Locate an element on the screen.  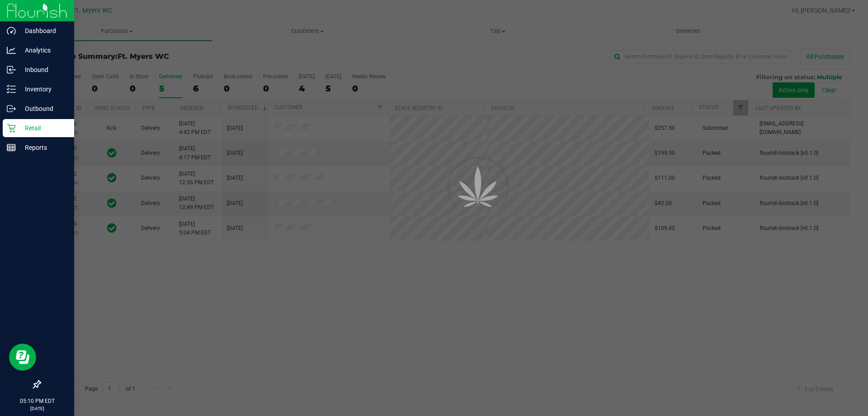
p: Dashboard is located at coordinates (43, 31).